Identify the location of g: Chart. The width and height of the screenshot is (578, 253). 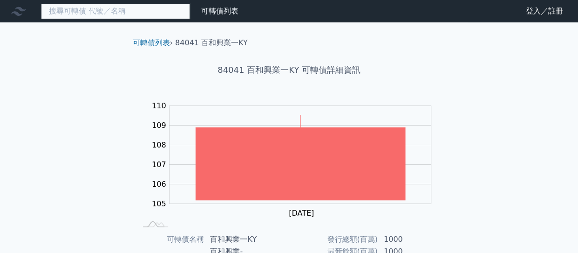
(296, 159).